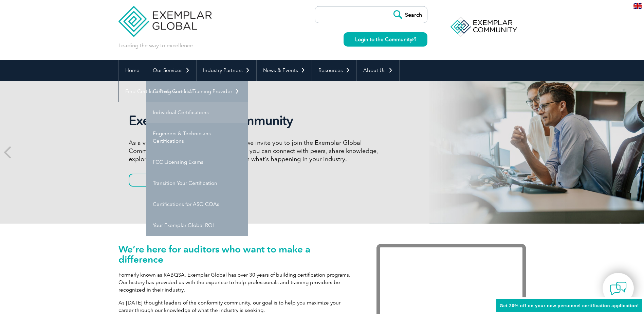 This screenshot has width=644, height=314. Describe the element at coordinates (197, 225) in the screenshot. I see `a: Your Exemplar Global ROI` at that location.